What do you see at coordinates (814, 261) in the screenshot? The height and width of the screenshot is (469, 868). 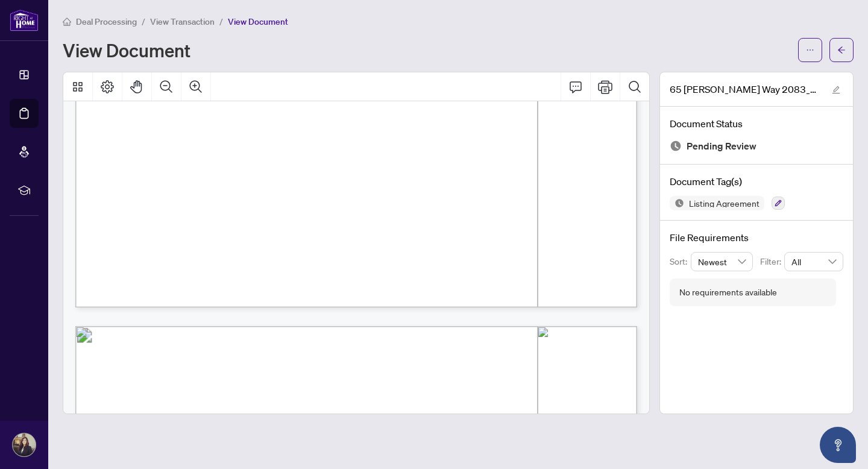 I see `span: All` at bounding box center [814, 261].